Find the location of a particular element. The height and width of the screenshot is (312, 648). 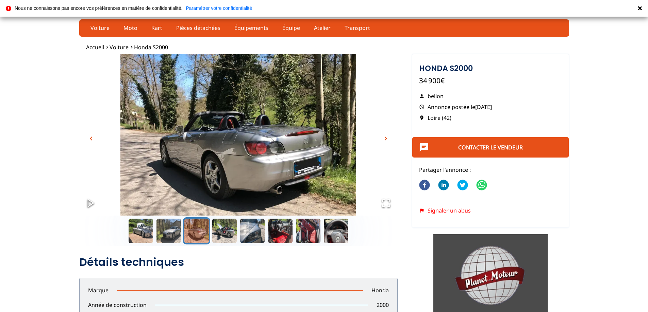

button: twitter is located at coordinates (462, 186).